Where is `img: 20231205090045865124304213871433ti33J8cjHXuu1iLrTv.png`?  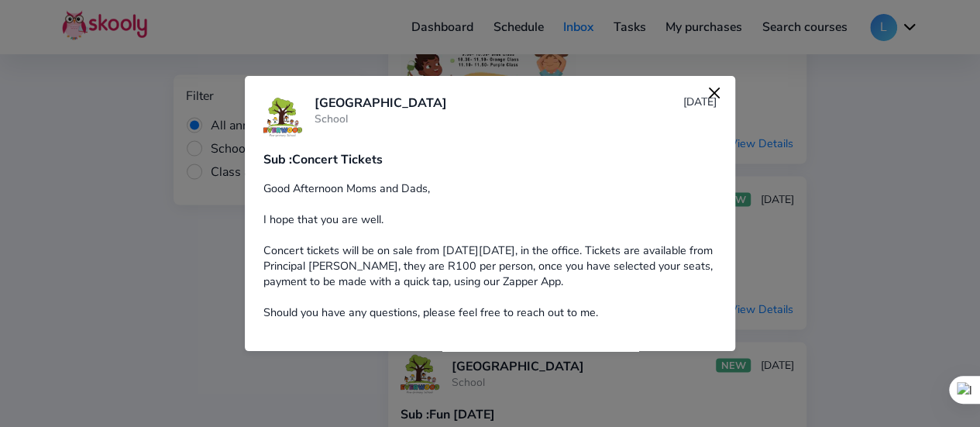 img: 20231205090045865124304213871433ti33J8cjHXuu1iLrTv.png is located at coordinates (283, 118).